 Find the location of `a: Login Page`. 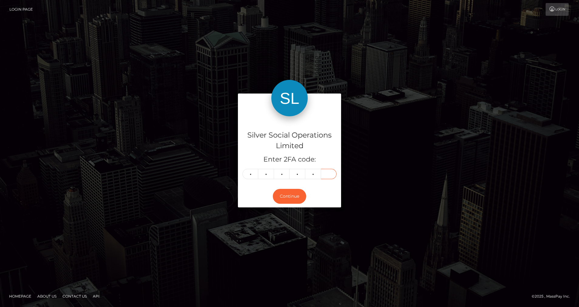

a: Login Page is located at coordinates (21, 9).